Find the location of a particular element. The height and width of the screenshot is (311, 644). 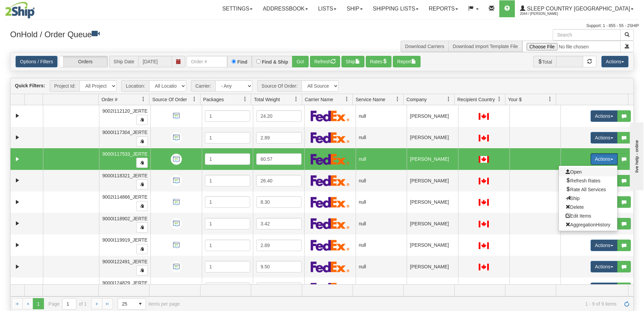

span: 9000I118321_JERTE is located at coordinates (125, 175).